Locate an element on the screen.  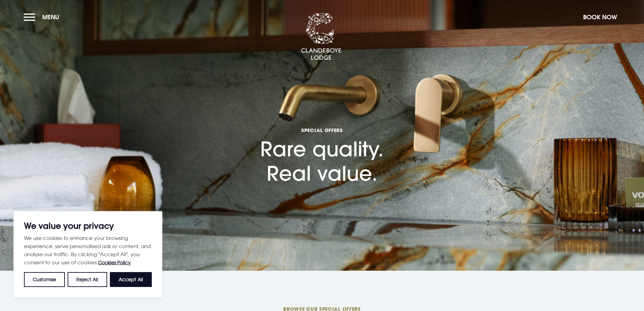
p: We use cookies to enhance your browsing experience, serve personalised ads or content, and analys... is located at coordinates (88, 250).